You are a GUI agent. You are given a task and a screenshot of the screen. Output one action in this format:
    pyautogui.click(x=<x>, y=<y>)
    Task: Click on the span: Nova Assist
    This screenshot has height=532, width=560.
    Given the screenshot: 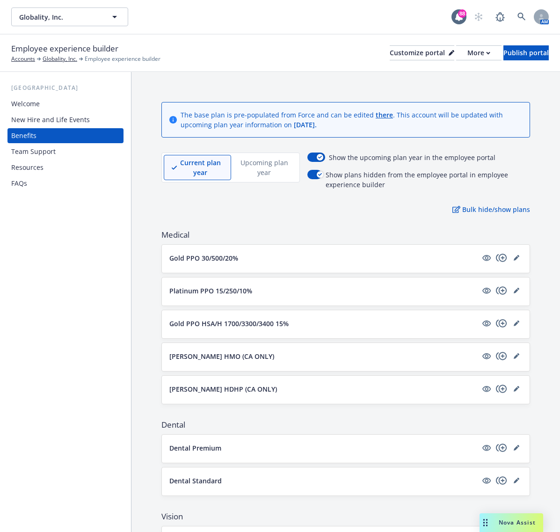 What is the action you would take?
    pyautogui.click(x=517, y=522)
    